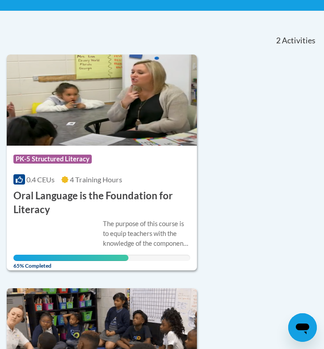 The image size is (324, 349). Describe the element at coordinates (298, 41) in the screenshot. I see `span: Activities` at that location.